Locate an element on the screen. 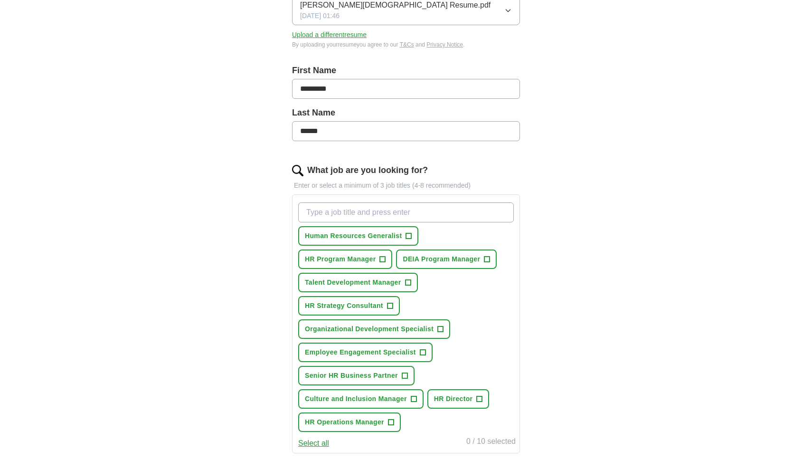  span: HR Director is located at coordinates (454, 399).